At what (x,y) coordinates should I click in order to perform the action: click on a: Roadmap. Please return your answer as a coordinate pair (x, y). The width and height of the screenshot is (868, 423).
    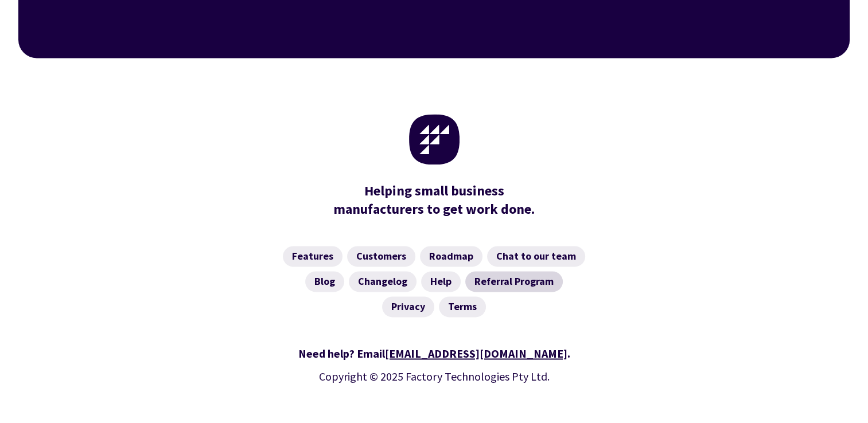
    Looking at the image, I should click on (451, 256).